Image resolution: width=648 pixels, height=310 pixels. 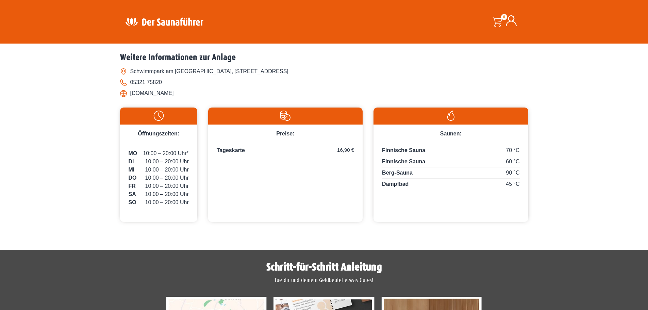 I want to click on span: Preise:, so click(x=285, y=133).